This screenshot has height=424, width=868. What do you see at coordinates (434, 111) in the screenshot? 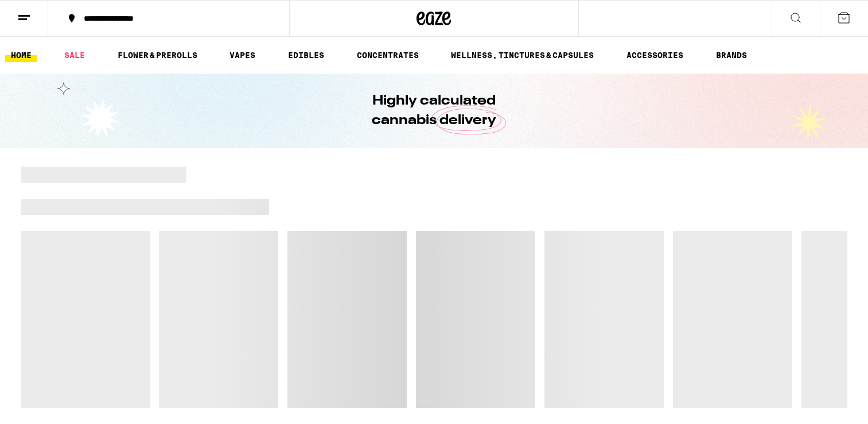
I see `h1: Highly calculated cannabis delivery` at bounding box center [434, 111].